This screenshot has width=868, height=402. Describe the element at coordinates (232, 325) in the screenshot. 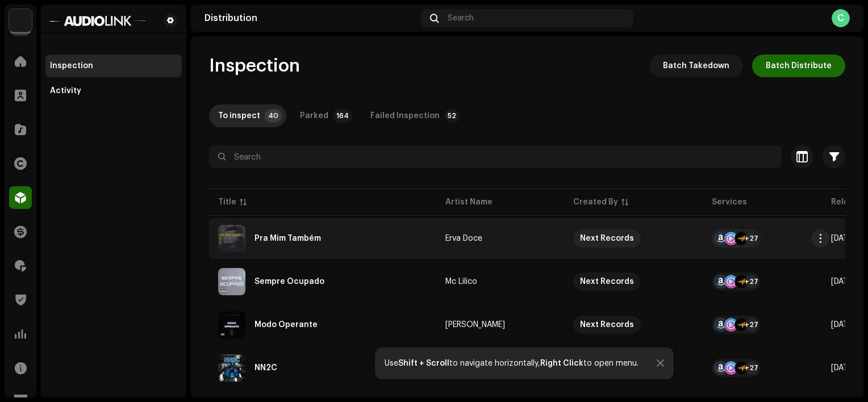

I see `img: d1cd2508-8187-41a9-9259-38ec03ee8be9` at that location.